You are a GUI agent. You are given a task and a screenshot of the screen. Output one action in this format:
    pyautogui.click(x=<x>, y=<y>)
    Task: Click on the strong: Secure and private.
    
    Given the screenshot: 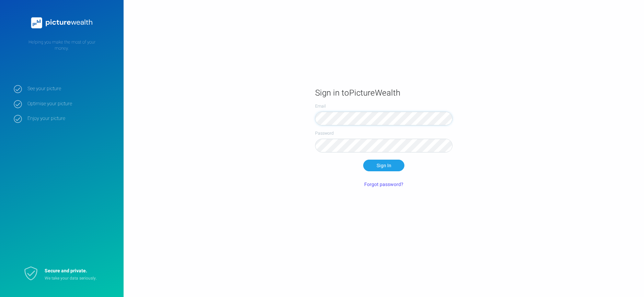 What is the action you would take?
    pyautogui.click(x=66, y=271)
    